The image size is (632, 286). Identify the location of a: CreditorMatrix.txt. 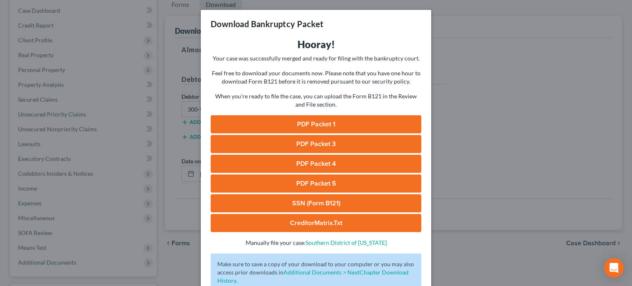
(316, 223).